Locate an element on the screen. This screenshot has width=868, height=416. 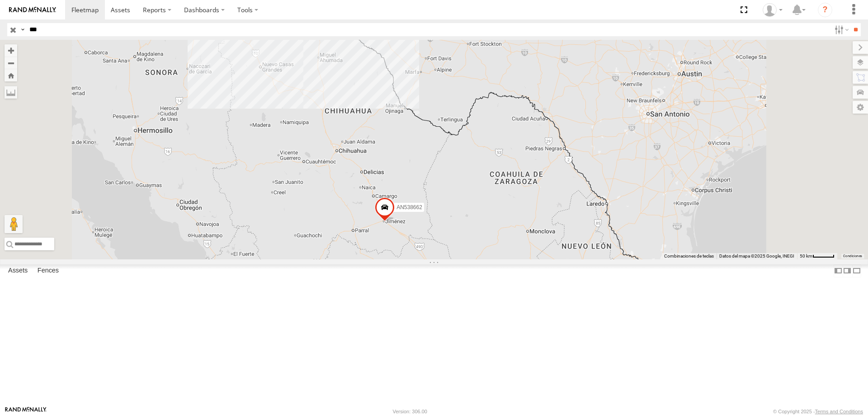
label: Measure is located at coordinates (11, 93).